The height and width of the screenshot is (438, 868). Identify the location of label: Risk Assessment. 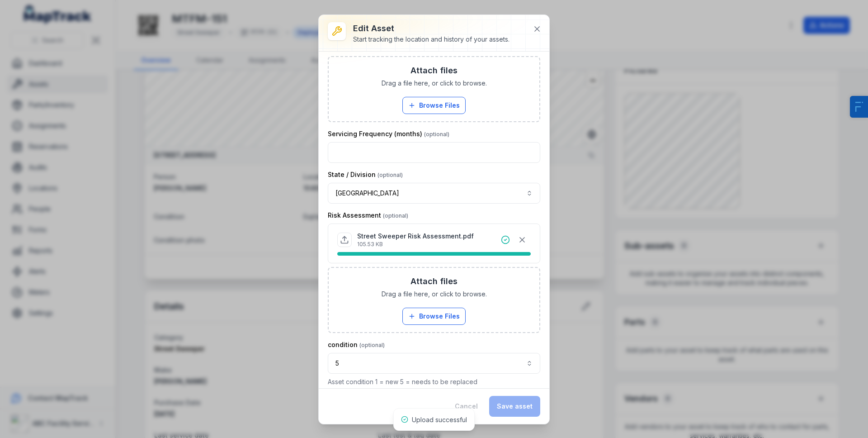
(368, 215).